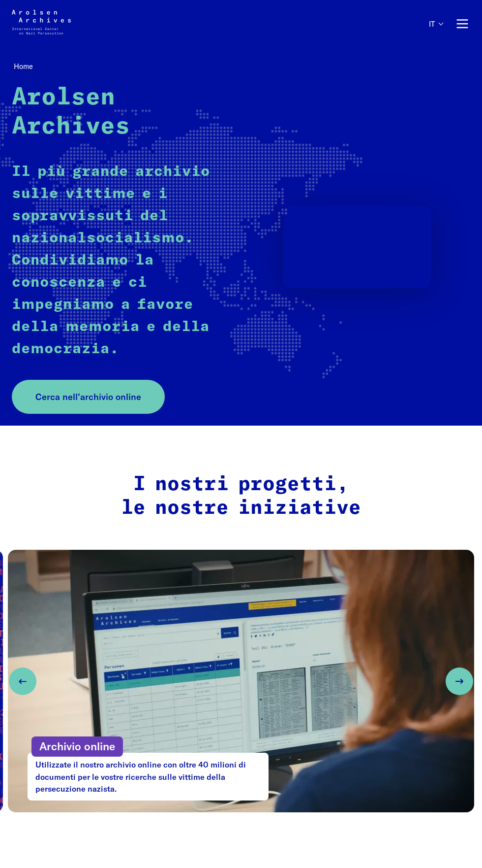 The width and height of the screenshot is (482, 868). I want to click on button: Previous slide, so click(22, 681).